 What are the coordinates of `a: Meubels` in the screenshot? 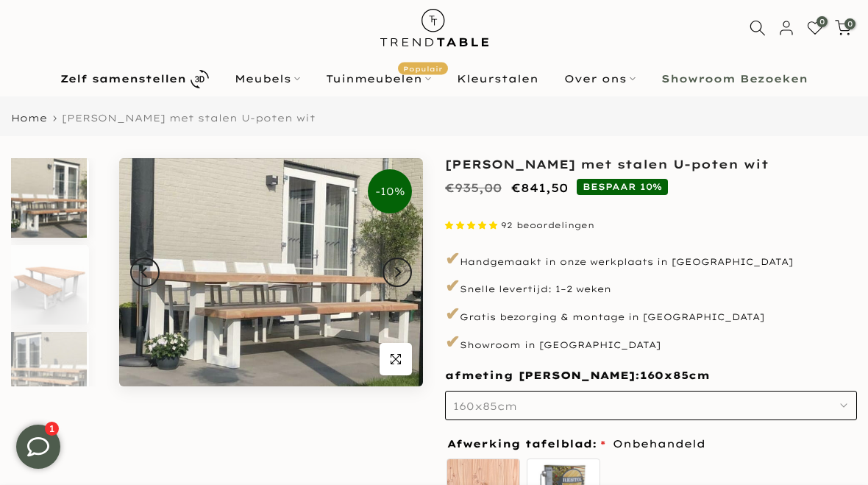 It's located at (268, 79).